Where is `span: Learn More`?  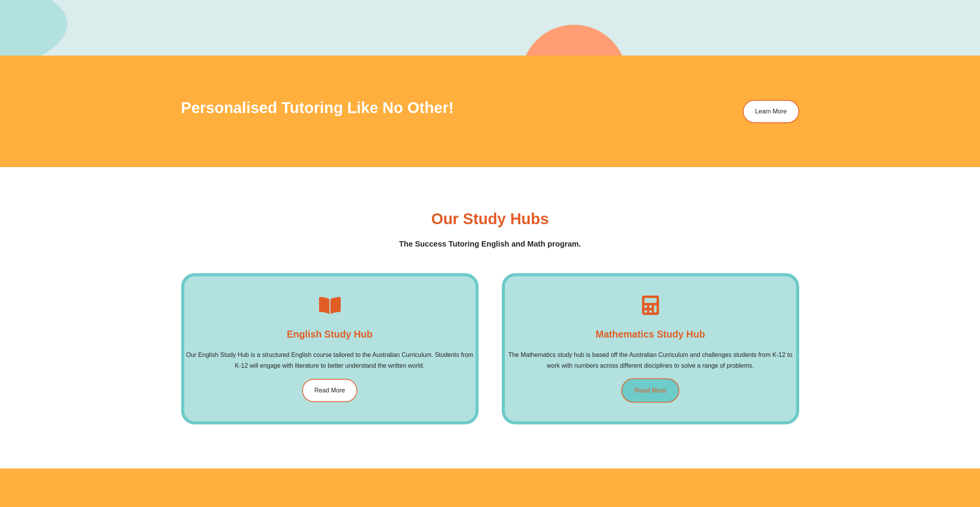
span: Learn More is located at coordinates (771, 111).